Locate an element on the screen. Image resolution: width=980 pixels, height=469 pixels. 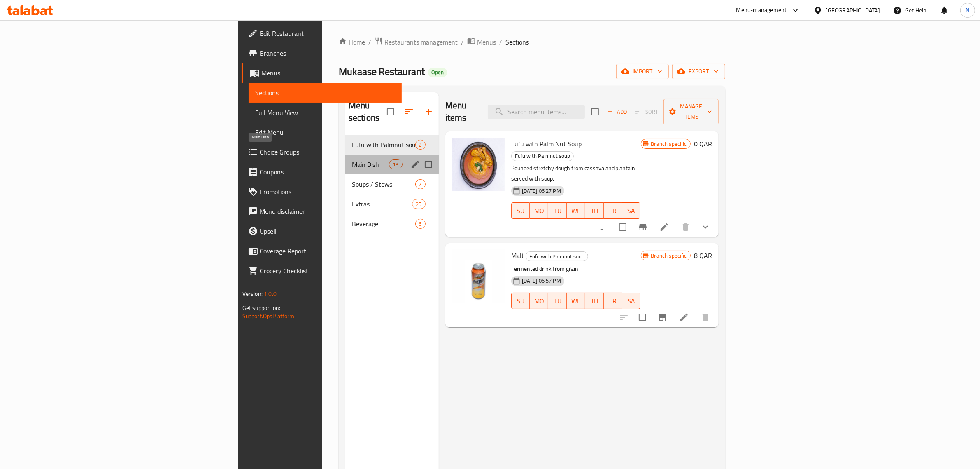
div: Beverage6 is located at coordinates (392, 224).